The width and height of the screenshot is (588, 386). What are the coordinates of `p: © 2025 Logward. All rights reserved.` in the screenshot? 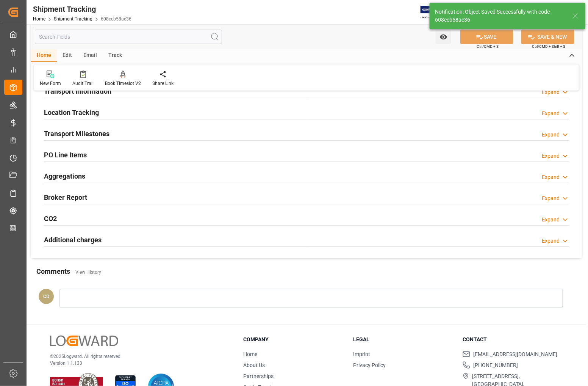 It's located at (137, 356).